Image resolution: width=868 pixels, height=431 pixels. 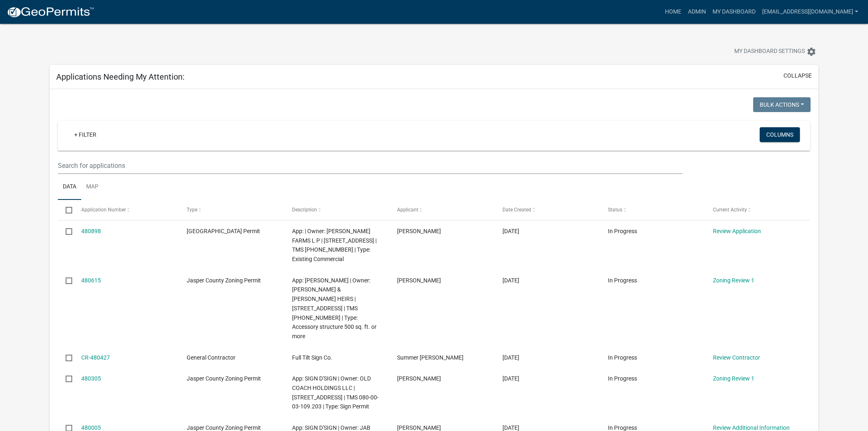 I want to click on span: App: SIGN D'SIGN | Owner: OLD COACH HOLDINGS LLC | 61 SCHINGER AVE | TMS 080-00-03-109.203 | Type..., so click(x=335, y=392).